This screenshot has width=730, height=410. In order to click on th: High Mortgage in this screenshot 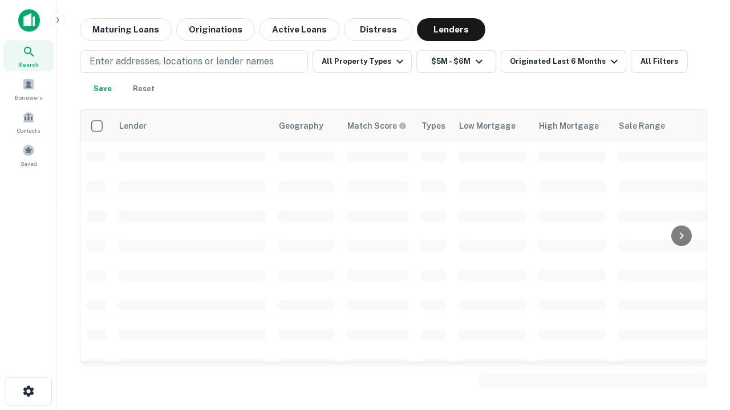, I will do `click(572, 126)`.